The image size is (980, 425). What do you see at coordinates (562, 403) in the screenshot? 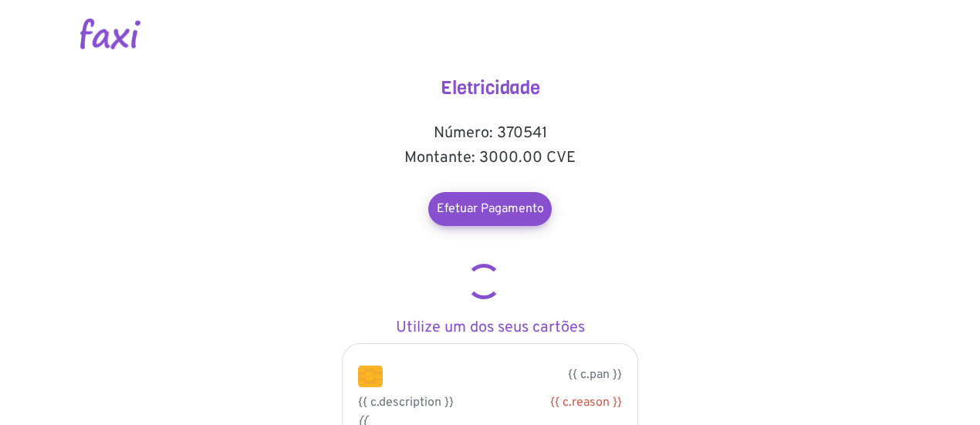
I see `div: {{ c.reason }}` at bounding box center [562, 403].